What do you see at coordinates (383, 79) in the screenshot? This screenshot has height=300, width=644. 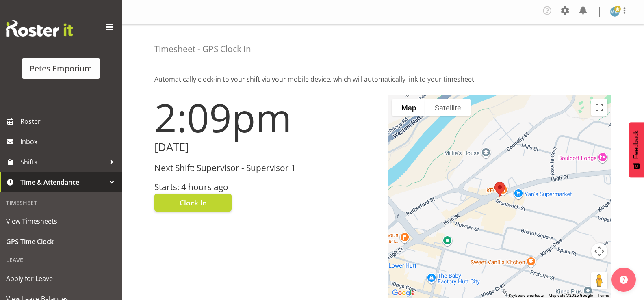 I see `p: Automatically clock-in to your shift via your mobile device, which will automatically link to you...` at bounding box center [383, 79].